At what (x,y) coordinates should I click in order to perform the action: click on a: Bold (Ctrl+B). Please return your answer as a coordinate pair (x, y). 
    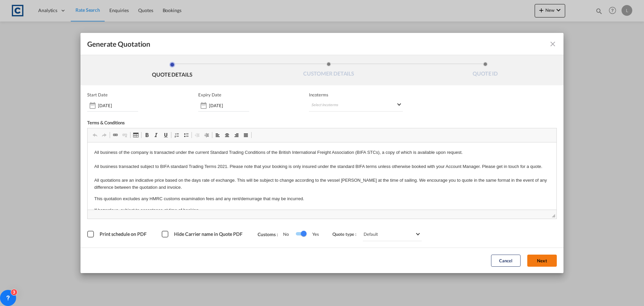
    Looking at the image, I should click on (147, 135).